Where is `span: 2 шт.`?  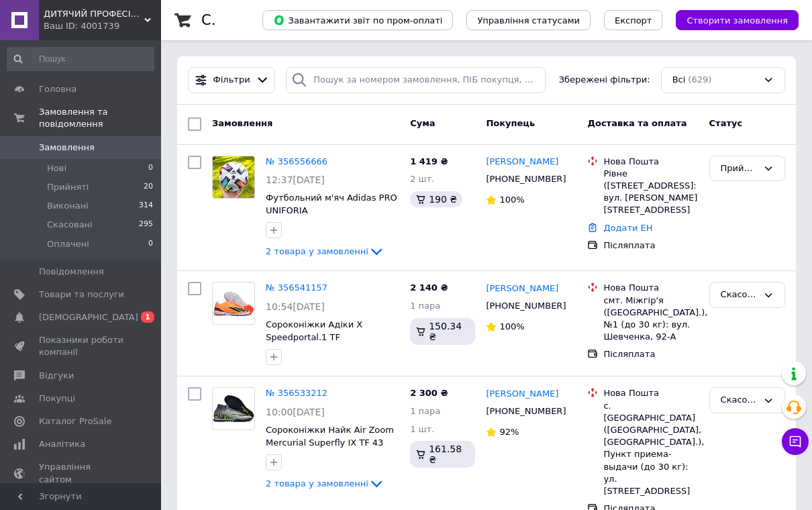
span: 2 шт. is located at coordinates (422, 178).